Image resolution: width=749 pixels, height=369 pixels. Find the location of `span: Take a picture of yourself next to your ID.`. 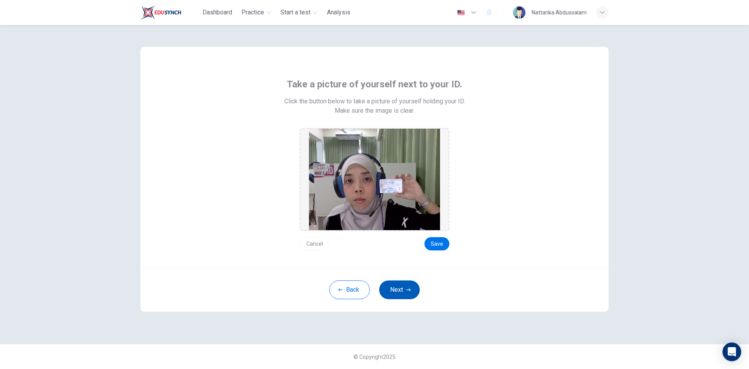

span: Take a picture of yourself next to your ID. is located at coordinates (375, 84).